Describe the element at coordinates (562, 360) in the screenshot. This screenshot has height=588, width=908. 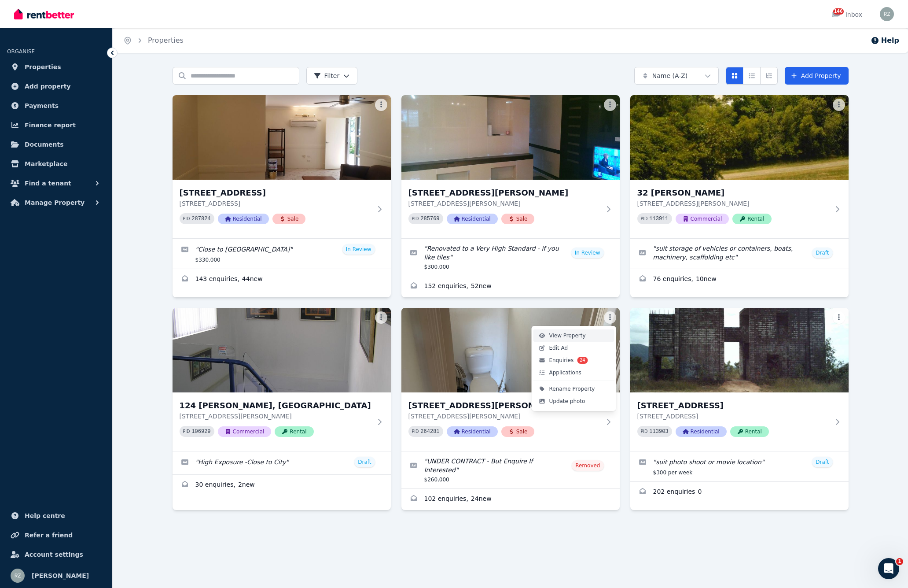
I see `span: Enquiries` at that location.